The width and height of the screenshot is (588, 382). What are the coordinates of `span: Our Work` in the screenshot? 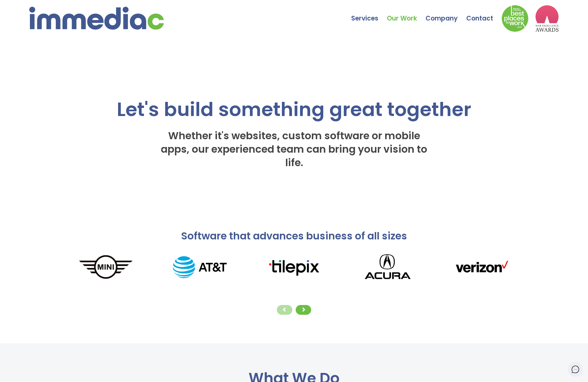 It's located at (402, 18).